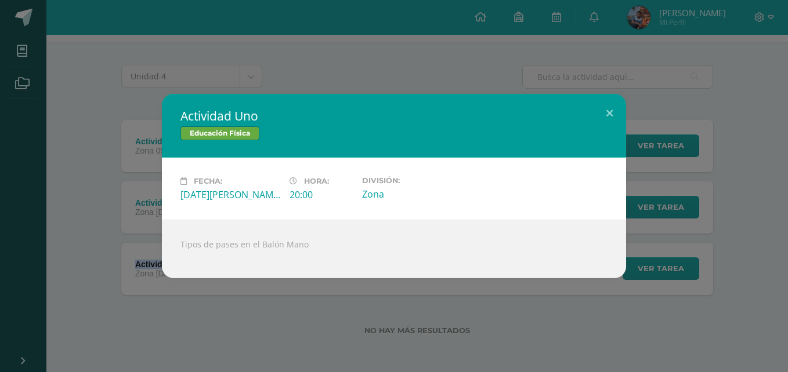 Image resolution: width=788 pixels, height=372 pixels. Describe the element at coordinates (321, 195) in the screenshot. I see `div: 20:00` at that location.